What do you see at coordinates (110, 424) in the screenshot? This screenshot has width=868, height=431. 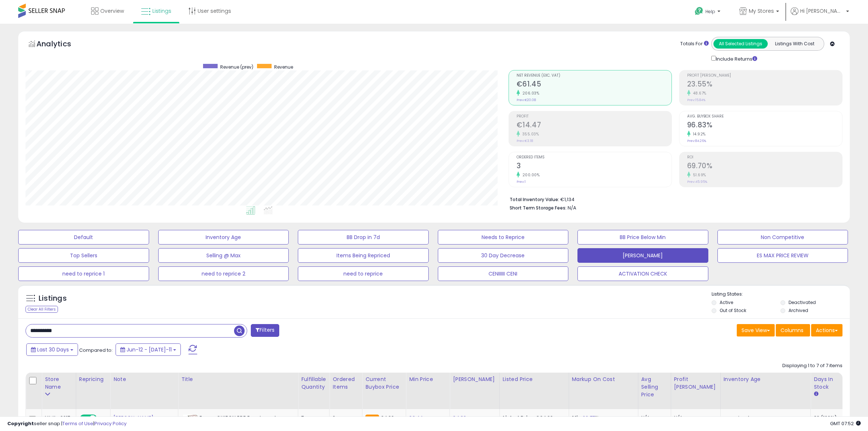 I see `a: Privacy Policy` at bounding box center [110, 424].